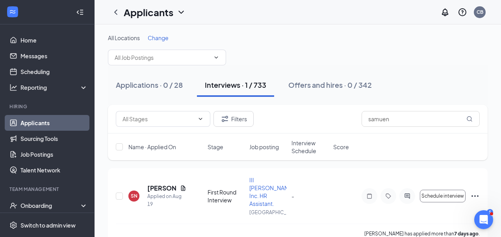  What do you see at coordinates (310, 147) in the screenshot?
I see `span: Interview Schedule` at bounding box center [310, 147].